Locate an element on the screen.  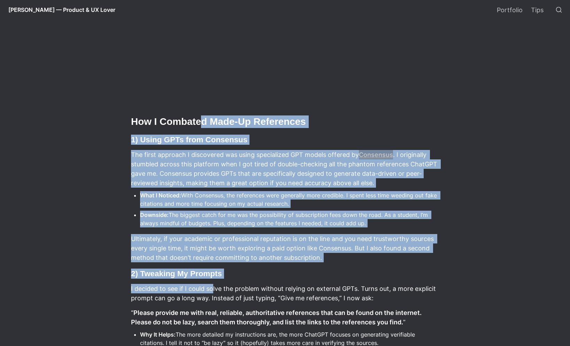
h3: 2) Tweaking My Prompts is located at coordinates (285, 273).